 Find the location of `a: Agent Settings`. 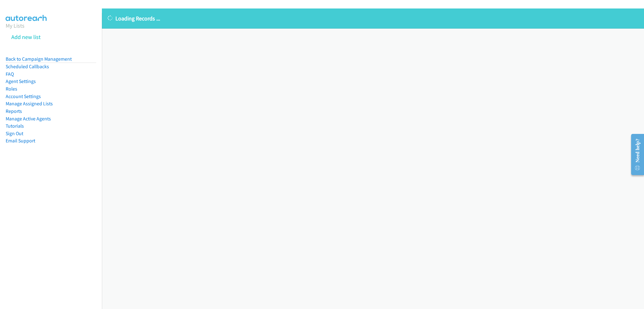

a: Agent Settings is located at coordinates (20, 81).